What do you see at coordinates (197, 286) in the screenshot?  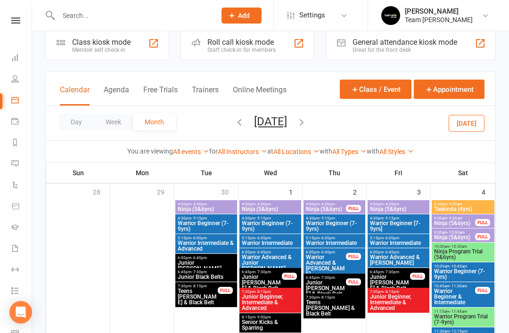 I see `span: 7:30pm` at bounding box center [197, 286].